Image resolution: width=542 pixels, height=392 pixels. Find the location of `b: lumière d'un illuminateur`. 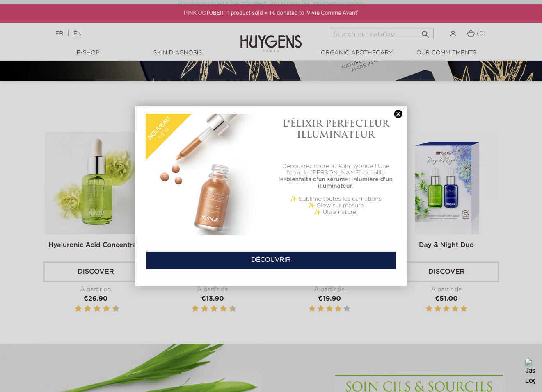

b: lumière d'un illuminateur is located at coordinates (355, 183).